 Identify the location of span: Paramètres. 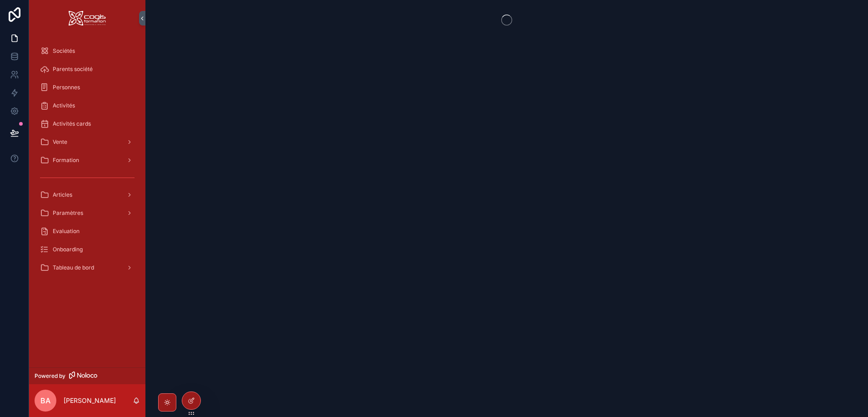
(68, 213).